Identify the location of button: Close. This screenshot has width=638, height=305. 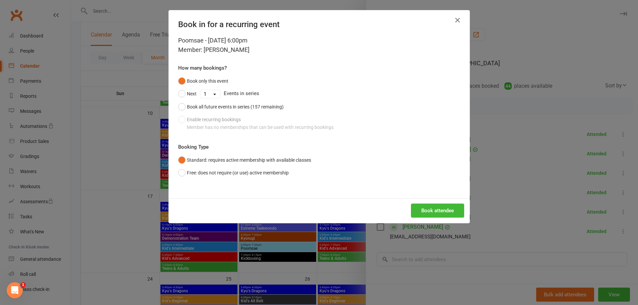
(458, 20).